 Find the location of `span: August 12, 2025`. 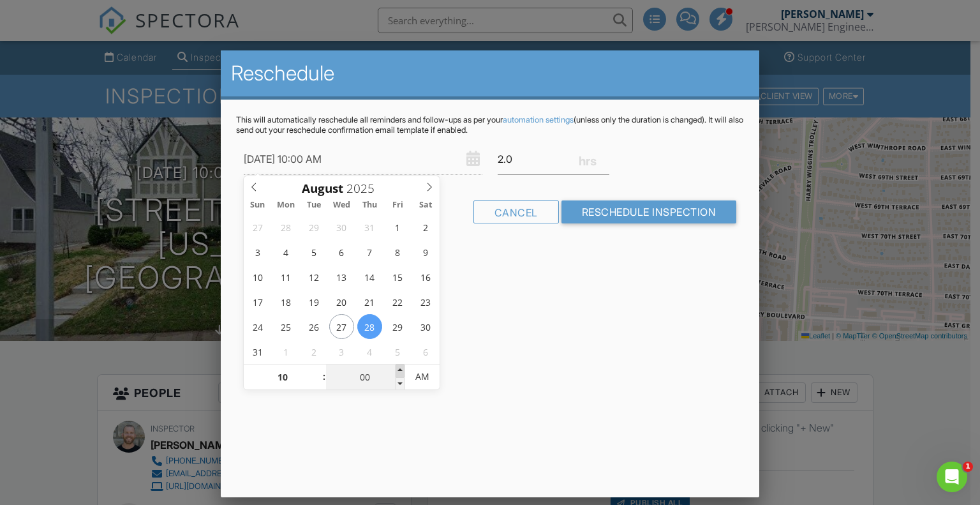

span: August 12, 2025 is located at coordinates (313, 276).